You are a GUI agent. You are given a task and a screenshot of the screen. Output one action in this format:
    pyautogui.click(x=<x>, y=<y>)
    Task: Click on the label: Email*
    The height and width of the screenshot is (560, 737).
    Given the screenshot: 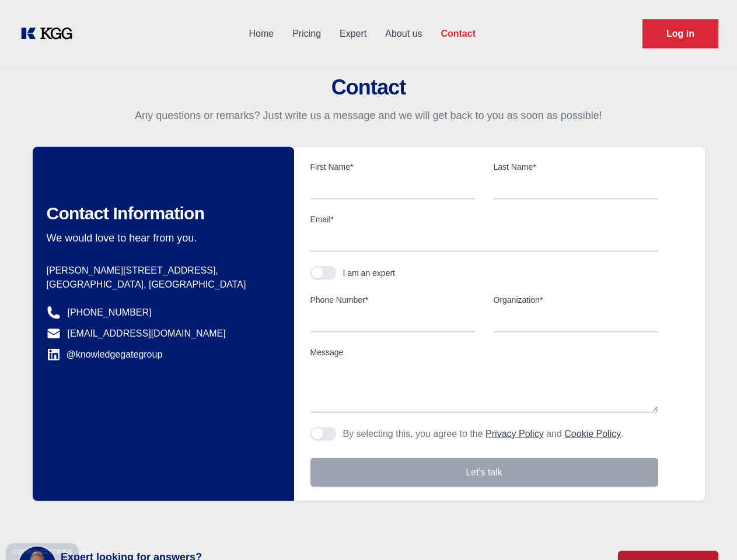 What is the action you would take?
    pyautogui.click(x=484, y=219)
    